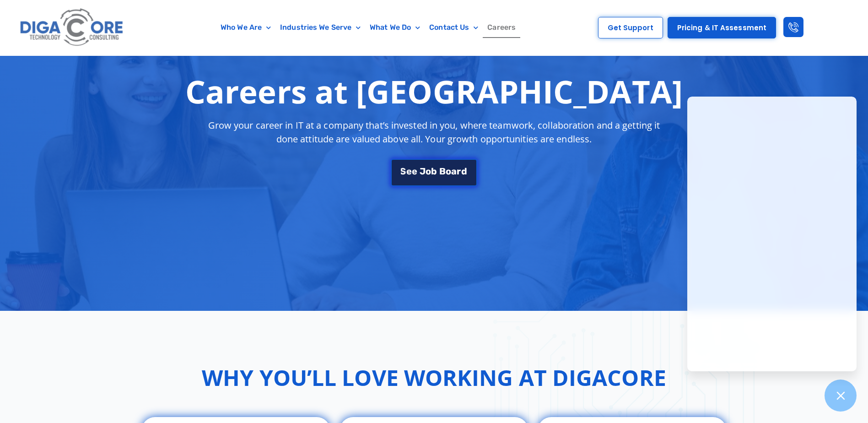  I want to click on a: See Job Board, so click(434, 172).